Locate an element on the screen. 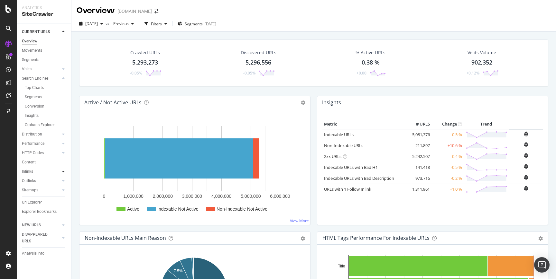 Image resolution: width=556 pixels, height=279 pixels. text: Non-Indexable Not Active is located at coordinates (242, 209).